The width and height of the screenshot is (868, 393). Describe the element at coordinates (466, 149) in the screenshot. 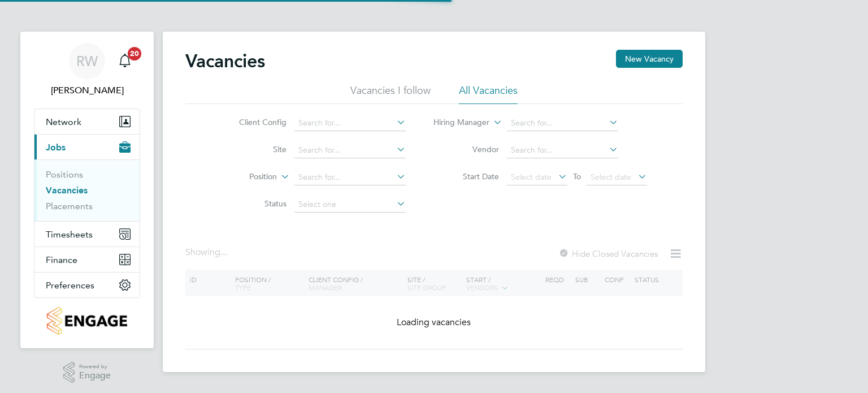

I see `label: Vendor` at that location.